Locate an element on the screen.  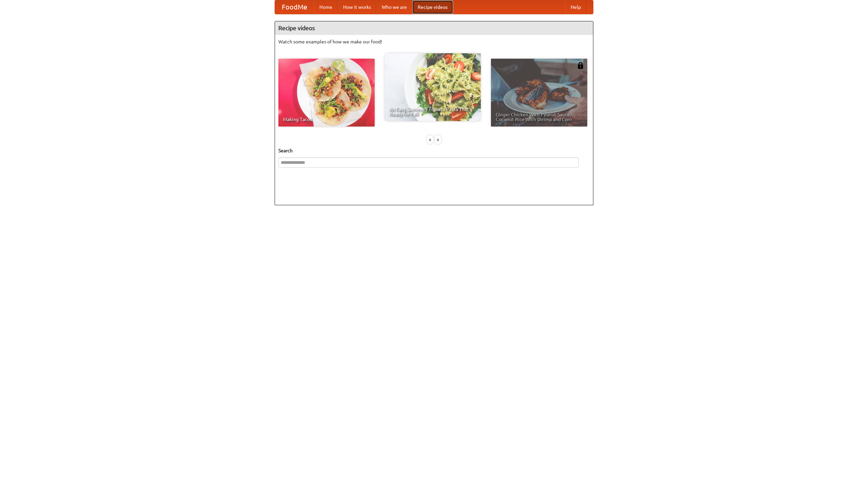
a: Home is located at coordinates (326, 7).